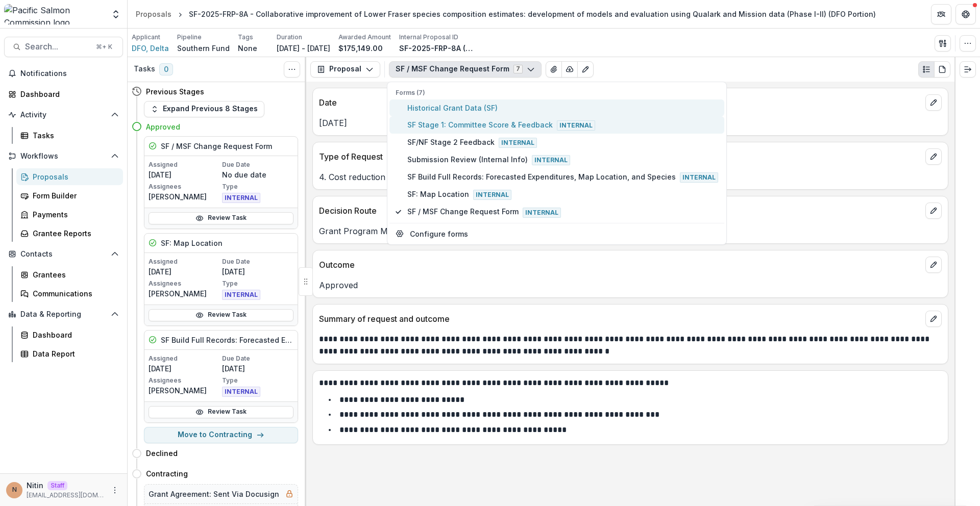 Image resolution: width=980 pixels, height=506 pixels. Describe the element at coordinates (69, 135) in the screenshot. I see `a: Tasks` at that location.